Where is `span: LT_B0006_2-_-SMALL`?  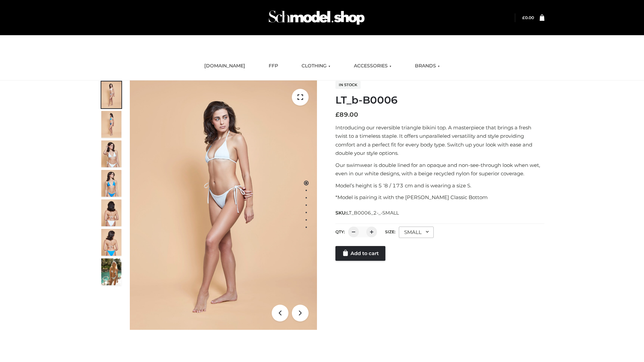 span: LT_B0006_2-_-SMALL is located at coordinates (373, 213).